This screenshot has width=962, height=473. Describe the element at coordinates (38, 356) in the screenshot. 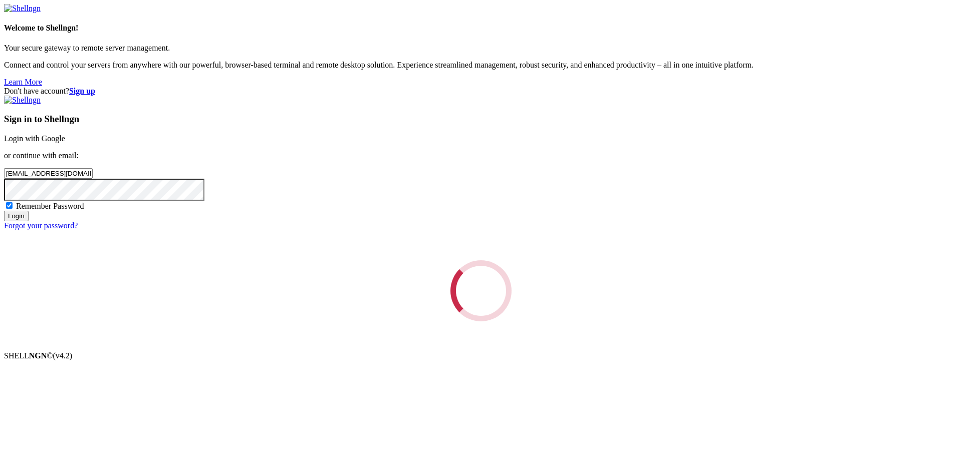

I see `b: NGN` at that location.